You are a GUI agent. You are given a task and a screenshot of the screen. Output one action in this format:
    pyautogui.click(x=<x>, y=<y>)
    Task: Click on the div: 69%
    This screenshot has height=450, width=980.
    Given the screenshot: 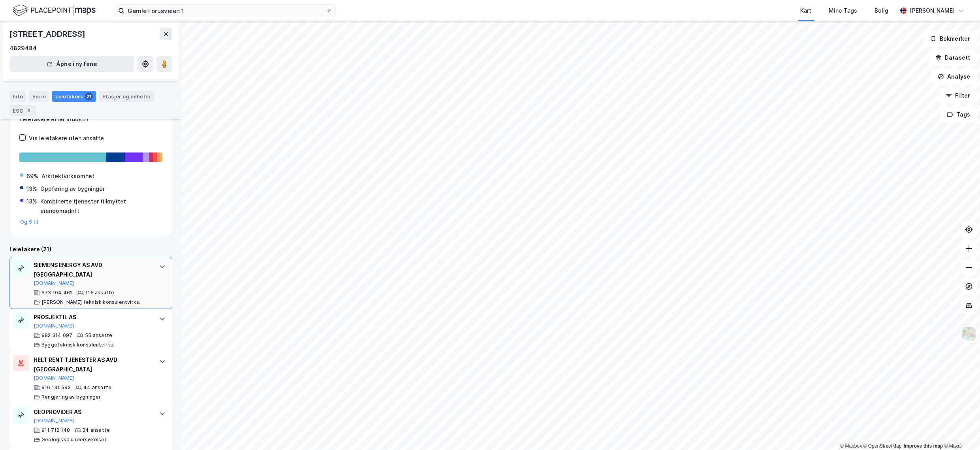 What is the action you would take?
    pyautogui.click(x=32, y=176)
    